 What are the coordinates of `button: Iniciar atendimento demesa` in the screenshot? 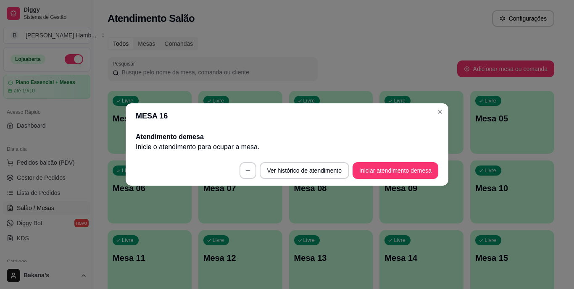 It's located at (396, 171).